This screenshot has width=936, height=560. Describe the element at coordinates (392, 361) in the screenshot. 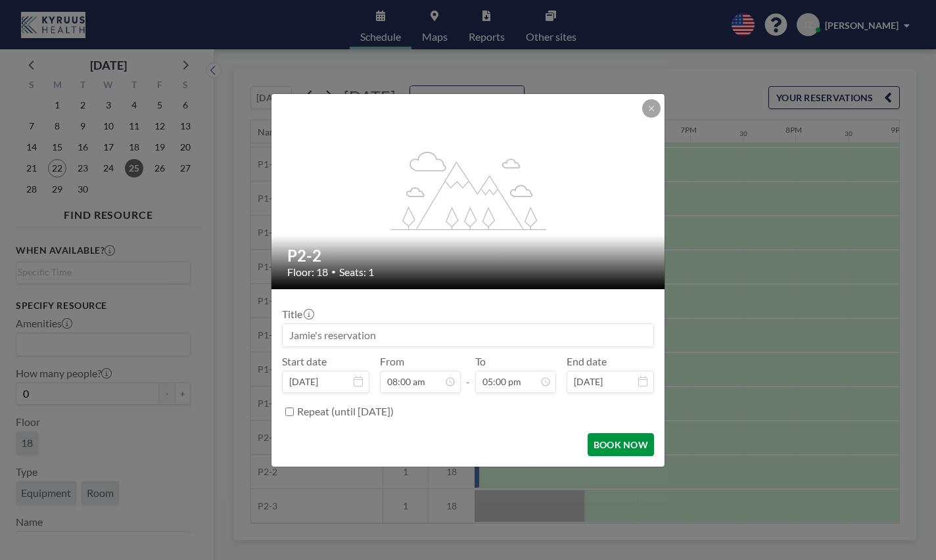

I see `label: From` at that location.